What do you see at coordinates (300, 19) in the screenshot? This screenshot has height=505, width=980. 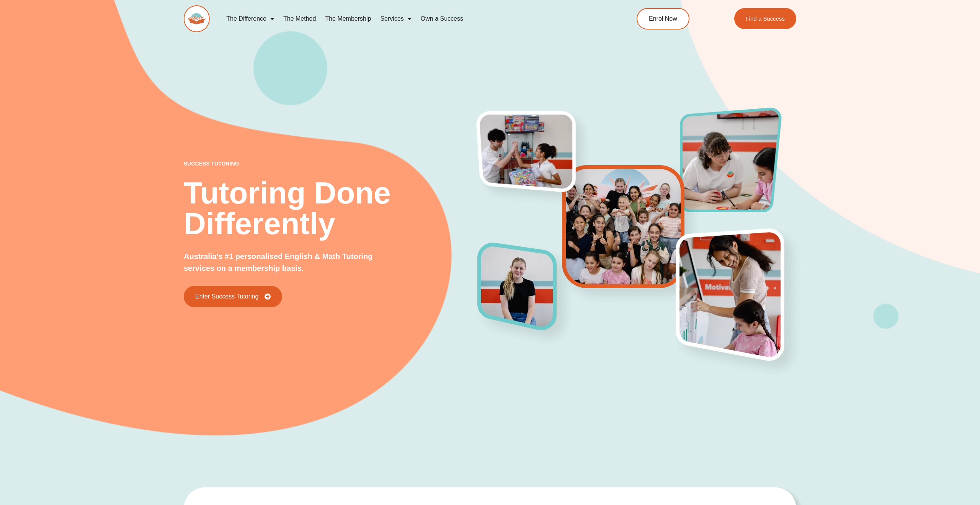 I see `a: The Method` at bounding box center [300, 19].